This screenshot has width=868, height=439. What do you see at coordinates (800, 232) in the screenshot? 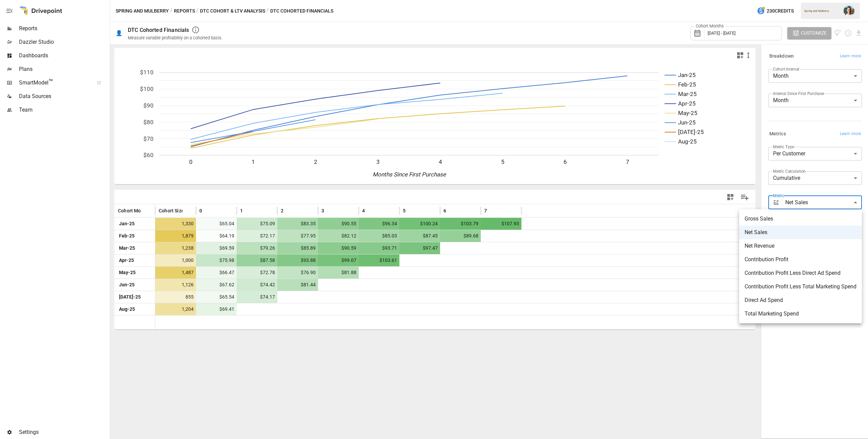
I see `span: Net Sales` at bounding box center [800, 232].